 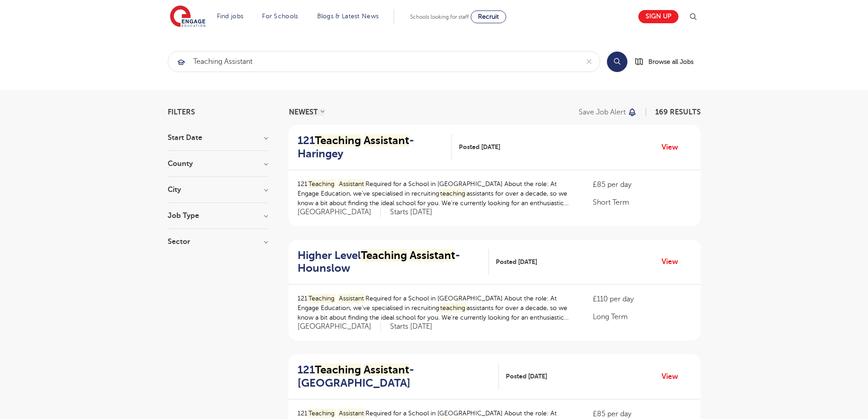 What do you see at coordinates (489, 16) in the screenshot?
I see `span: Recruit` at bounding box center [489, 16].